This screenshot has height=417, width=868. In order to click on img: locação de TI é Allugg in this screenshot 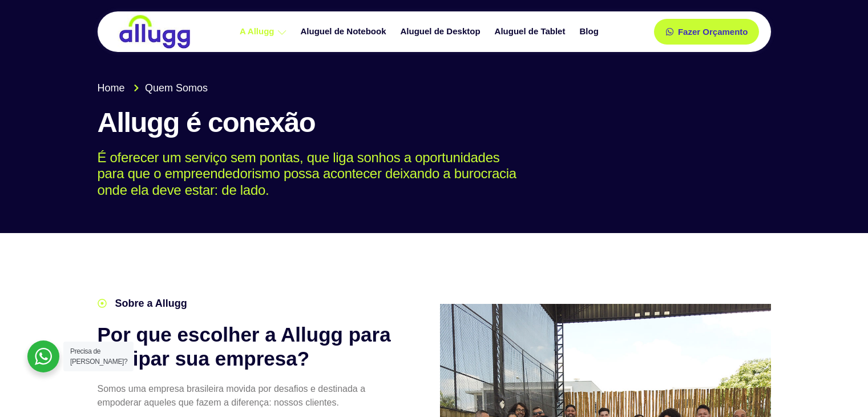, I will do `click(154, 31)`.